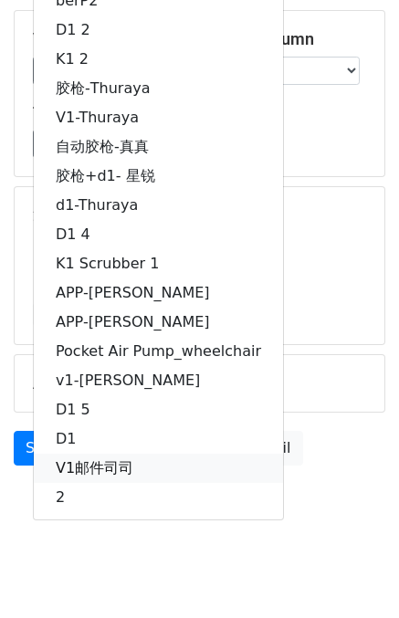 This screenshot has width=399, height=618. What do you see at coordinates (44, 449) in the screenshot?
I see `a: Send` at bounding box center [44, 449].